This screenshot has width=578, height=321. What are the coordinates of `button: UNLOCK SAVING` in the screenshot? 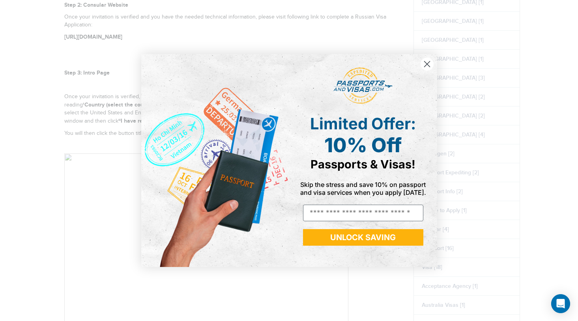 It's located at (363, 238).